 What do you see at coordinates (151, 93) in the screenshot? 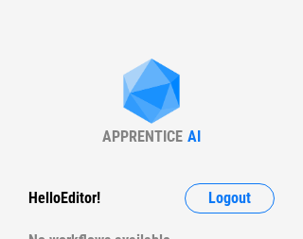
I see `img: Apprentice AI` at bounding box center [151, 93].